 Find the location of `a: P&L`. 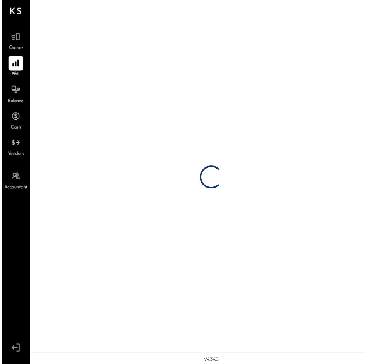

a: P&L is located at coordinates (14, 68).